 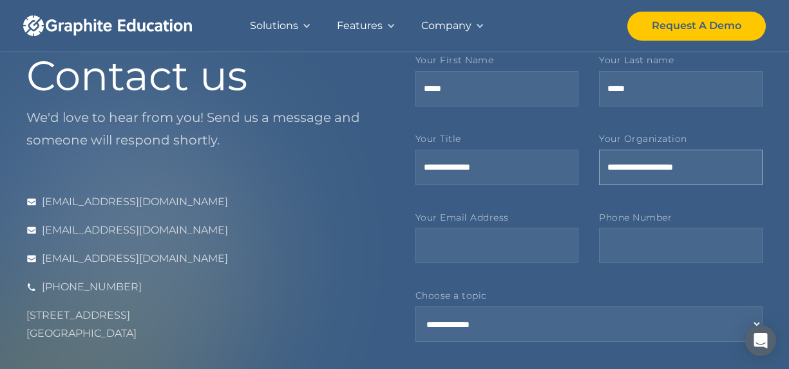 What do you see at coordinates (200, 75) in the screenshot?
I see `h1: Contact us` at bounding box center [200, 75].